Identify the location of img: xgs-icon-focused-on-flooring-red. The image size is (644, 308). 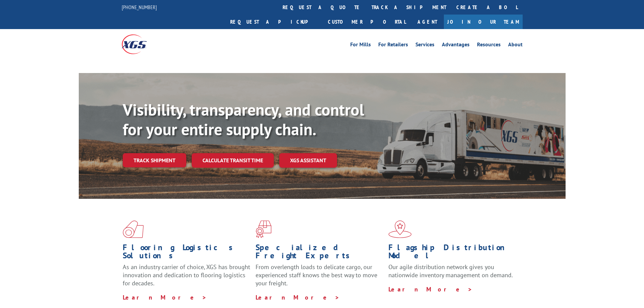
(263, 229).